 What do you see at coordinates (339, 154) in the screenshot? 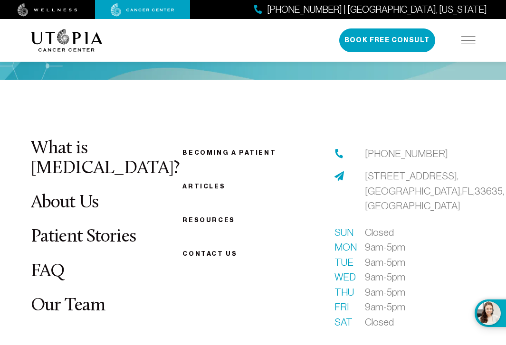
I see `img: phone` at bounding box center [339, 154].